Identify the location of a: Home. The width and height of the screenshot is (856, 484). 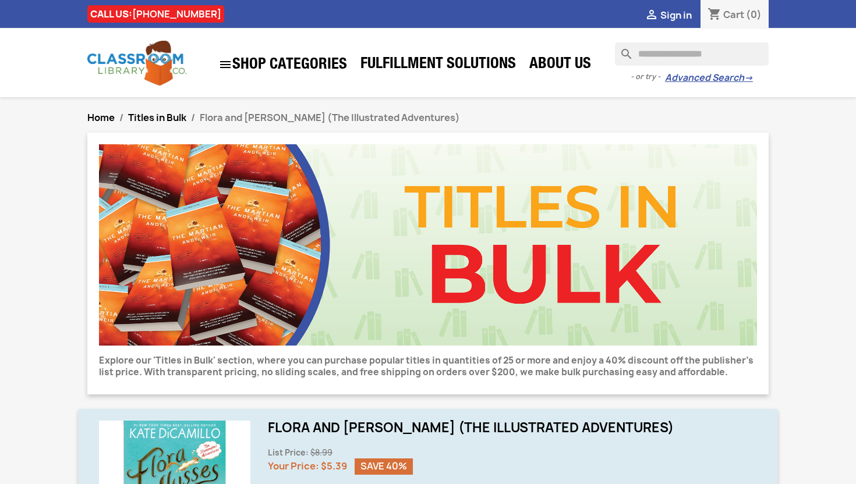
(101, 118).